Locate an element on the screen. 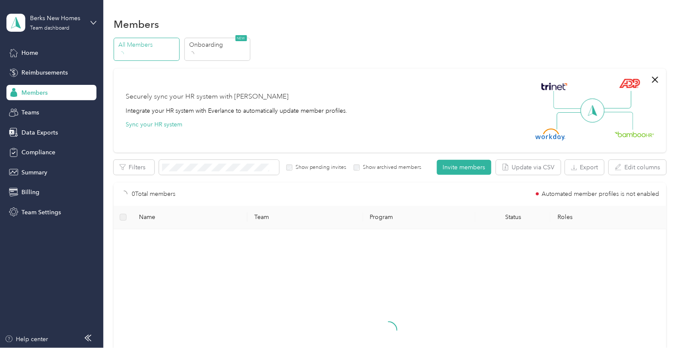 Image resolution: width=681 pixels, height=348 pixels. th: Status is located at coordinates (513, 218).